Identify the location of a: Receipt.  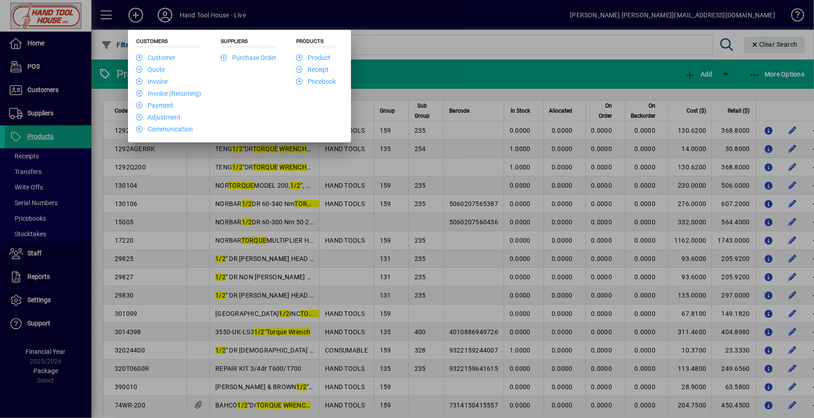
(312, 70).